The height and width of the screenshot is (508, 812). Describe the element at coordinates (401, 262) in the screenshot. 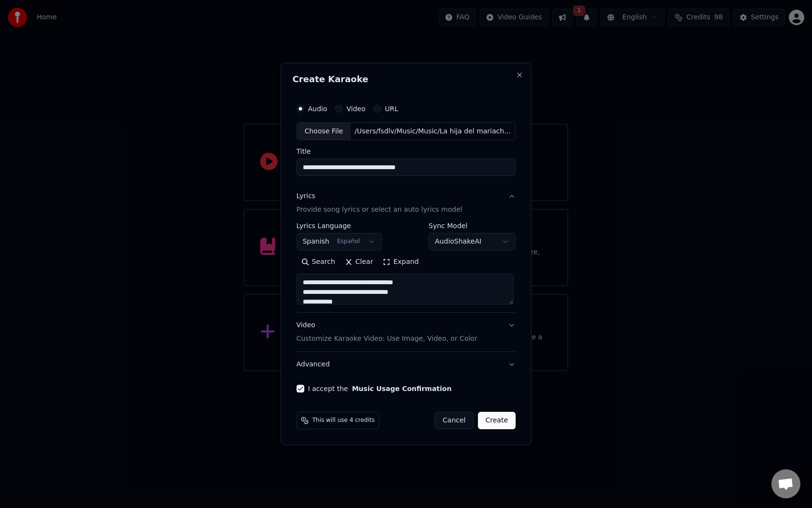

I see `button: Expand` at that location.